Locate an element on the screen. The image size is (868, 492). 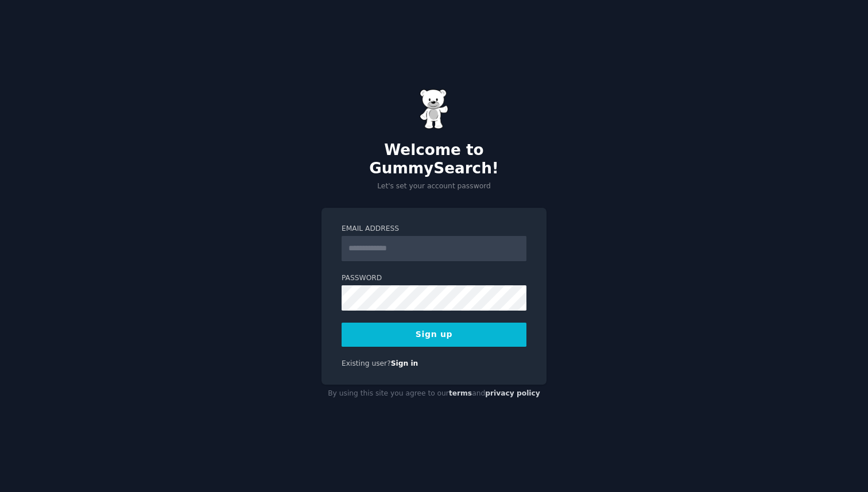
a: Sign in is located at coordinates (405, 363).